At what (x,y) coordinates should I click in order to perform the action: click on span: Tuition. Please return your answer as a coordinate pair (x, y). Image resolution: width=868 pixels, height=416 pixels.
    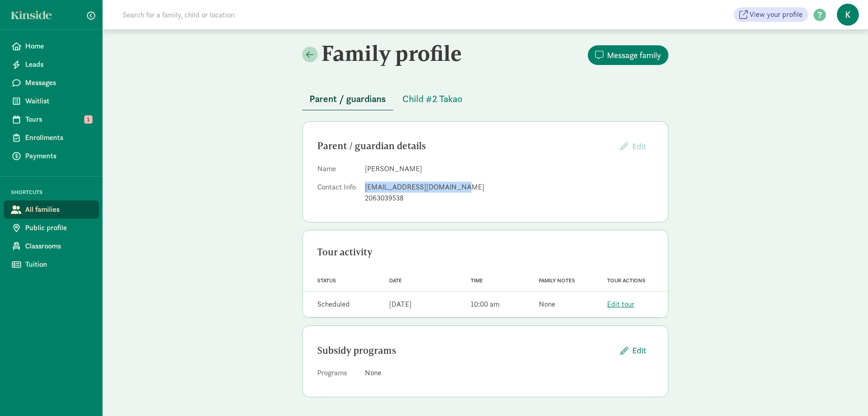
    Looking at the image, I should click on (58, 264).